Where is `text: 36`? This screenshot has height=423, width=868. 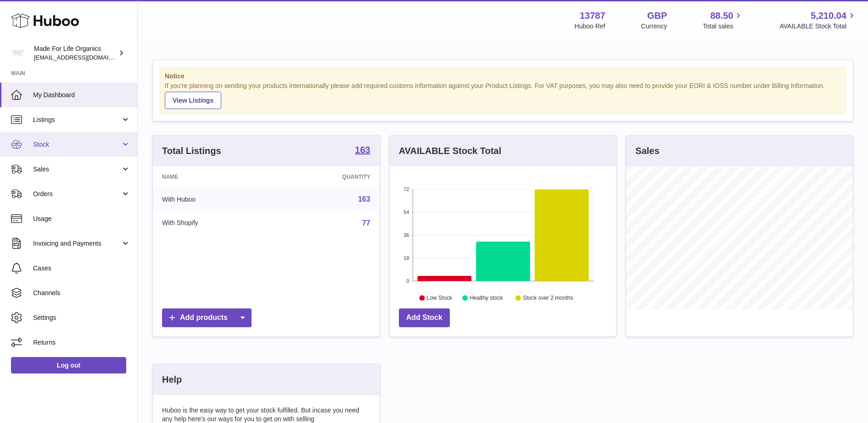
text: 36 is located at coordinates (406, 236).